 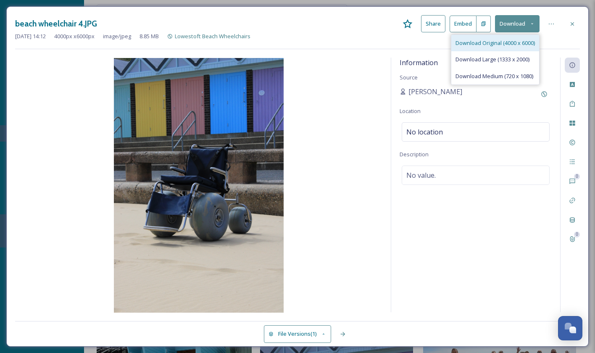 I want to click on span: Location, so click(x=410, y=111).